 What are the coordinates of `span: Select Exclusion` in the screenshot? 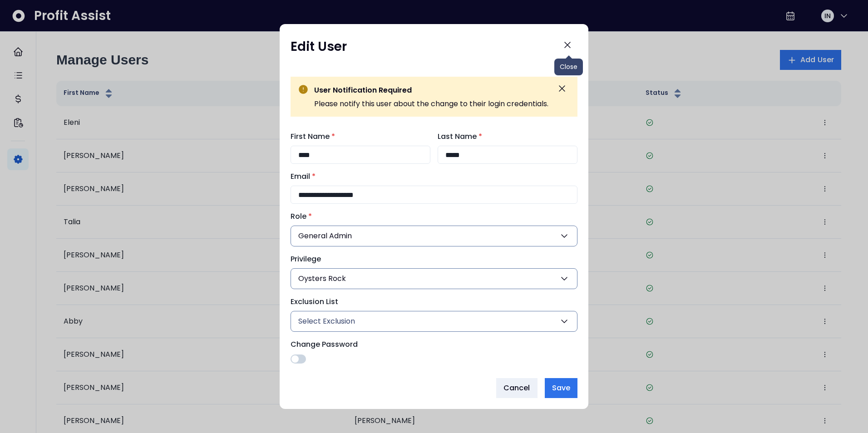 It's located at (327, 321).